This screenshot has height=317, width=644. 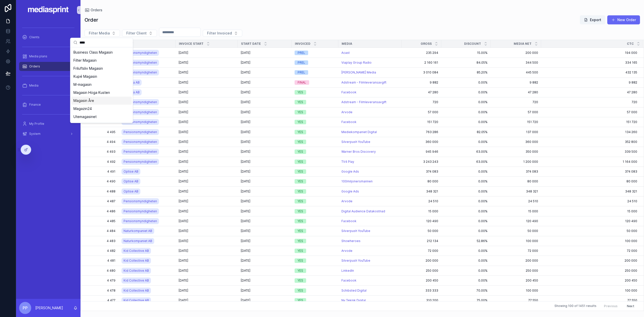 I want to click on span: Friluftsliv Magasin, so click(x=88, y=68).